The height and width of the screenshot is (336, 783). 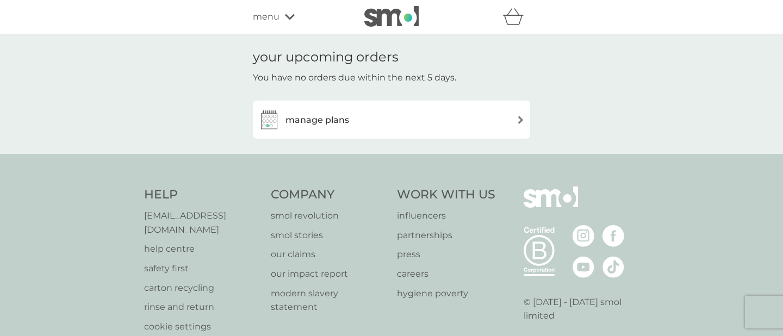 I want to click on a: our claims, so click(x=329, y=255).